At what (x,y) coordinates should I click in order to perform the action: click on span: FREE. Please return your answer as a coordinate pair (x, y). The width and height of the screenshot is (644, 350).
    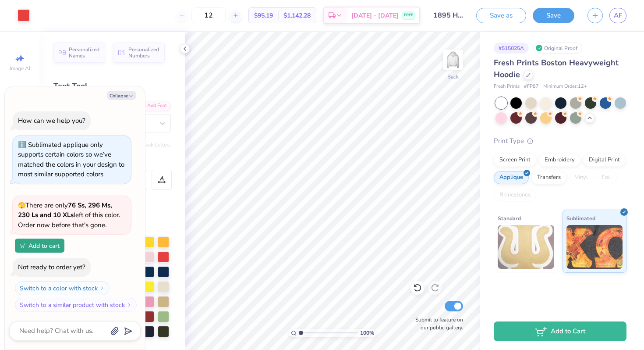
    Looking at the image, I should click on (408, 16).